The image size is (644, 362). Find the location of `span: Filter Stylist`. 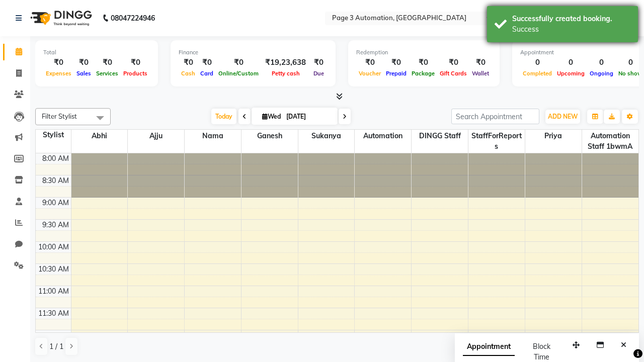

span: Filter Stylist is located at coordinates (59, 116).